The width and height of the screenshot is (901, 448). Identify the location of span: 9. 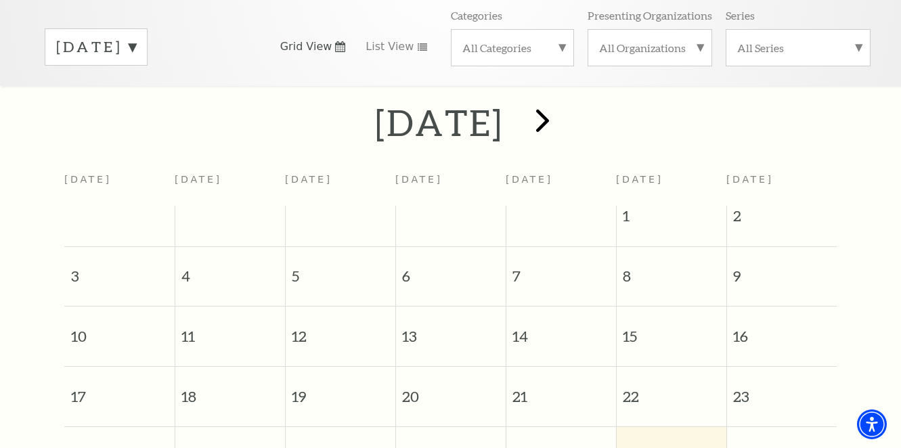
(782, 270).